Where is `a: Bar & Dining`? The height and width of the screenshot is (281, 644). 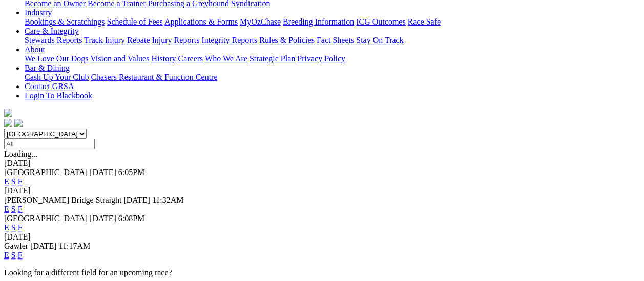 a: Bar & Dining is located at coordinates (48, 68).